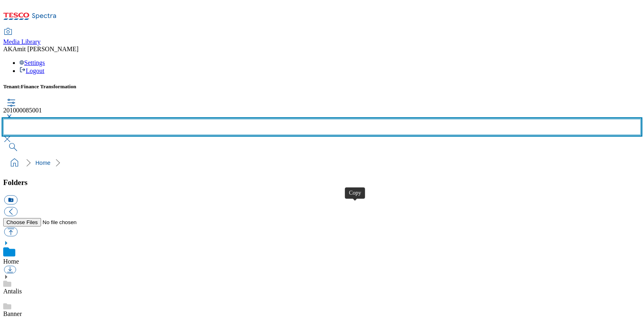 Image resolution: width=644 pixels, height=318 pixels. Describe the element at coordinates (12, 314) in the screenshot. I see `a: Banner` at that location.